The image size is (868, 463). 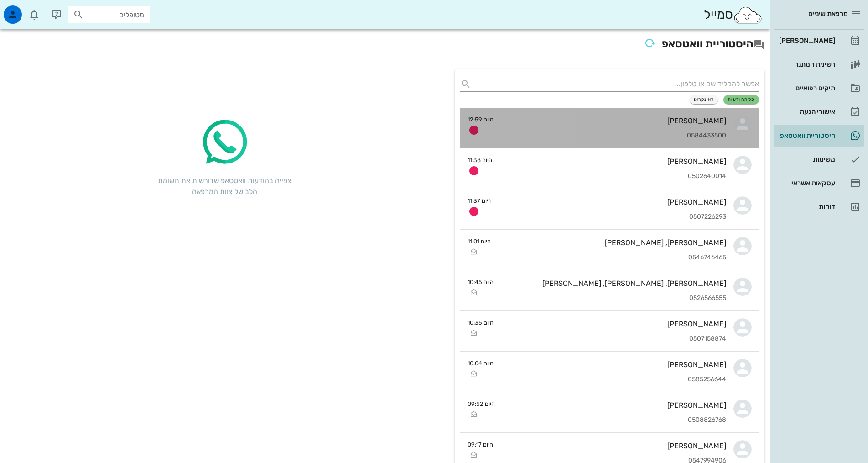 I want to click on div: 0584433500, so click(x=613, y=136).